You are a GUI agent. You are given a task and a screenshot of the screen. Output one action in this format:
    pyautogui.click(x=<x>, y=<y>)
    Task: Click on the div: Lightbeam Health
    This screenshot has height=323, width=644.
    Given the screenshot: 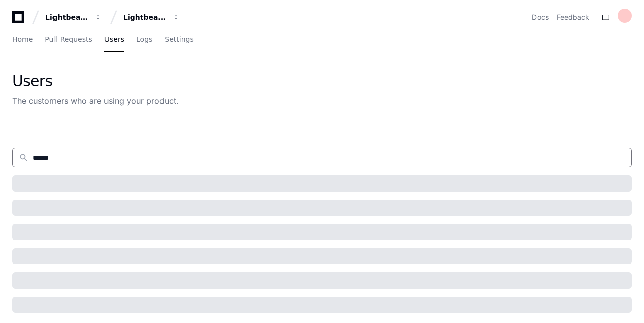 What is the action you would take?
    pyautogui.click(x=67, y=17)
    